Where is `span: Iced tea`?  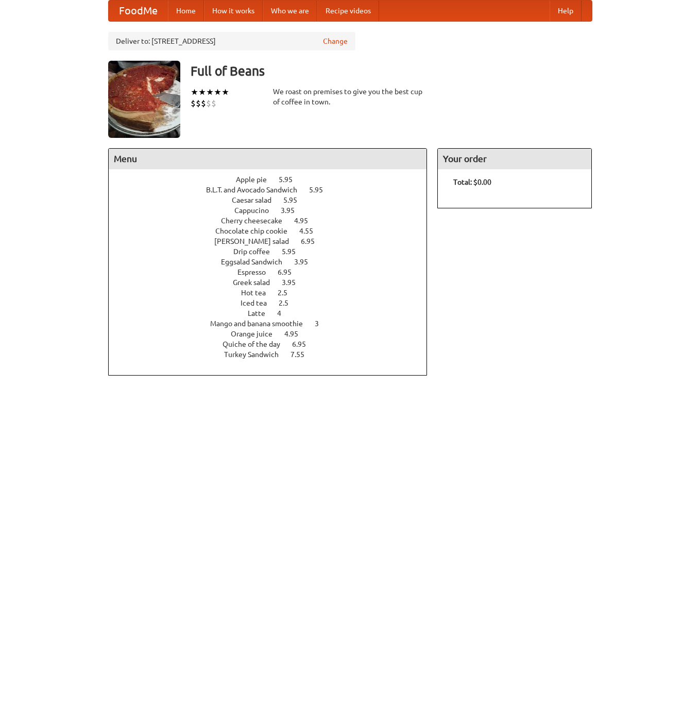 span: Iced tea is located at coordinates (259, 303).